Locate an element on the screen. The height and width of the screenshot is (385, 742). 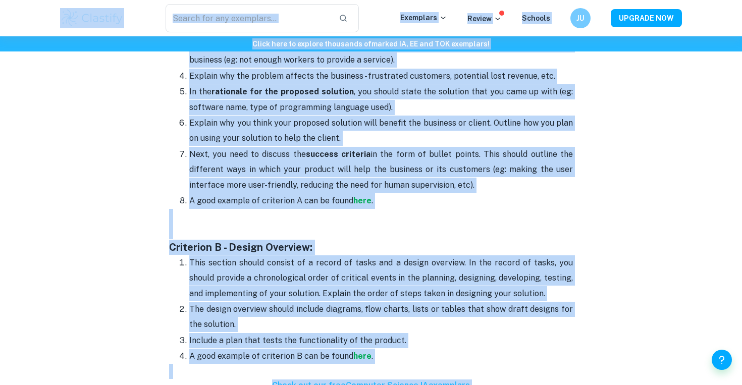
button: JU is located at coordinates (580, 18).